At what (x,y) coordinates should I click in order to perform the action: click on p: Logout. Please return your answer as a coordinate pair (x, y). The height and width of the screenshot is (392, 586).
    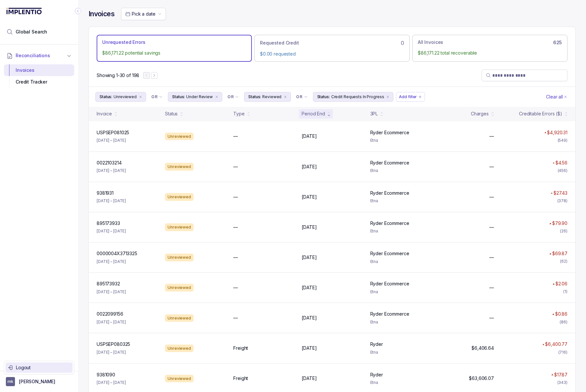
    Looking at the image, I should click on (43, 368).